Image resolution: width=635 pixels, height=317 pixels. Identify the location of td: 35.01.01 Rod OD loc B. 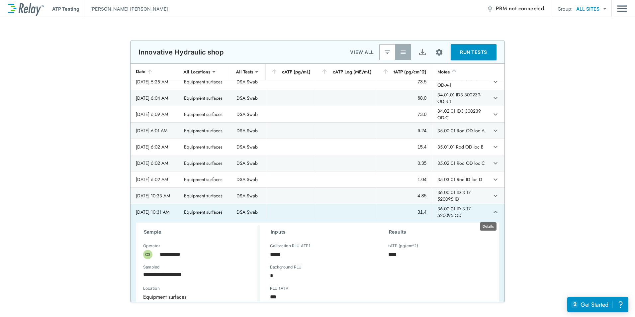
(460, 147).